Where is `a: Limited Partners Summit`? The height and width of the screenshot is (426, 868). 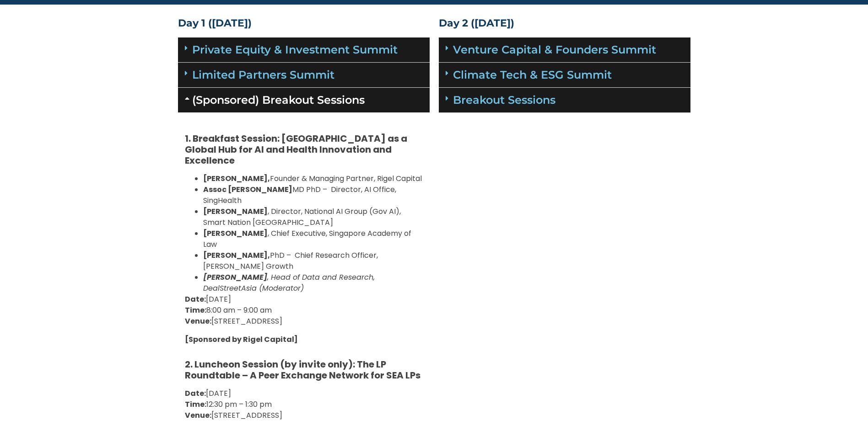 a: Limited Partners Summit is located at coordinates (263, 74).